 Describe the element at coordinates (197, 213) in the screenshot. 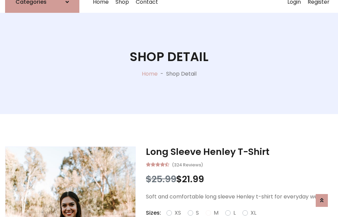

I see `label: S` at that location.